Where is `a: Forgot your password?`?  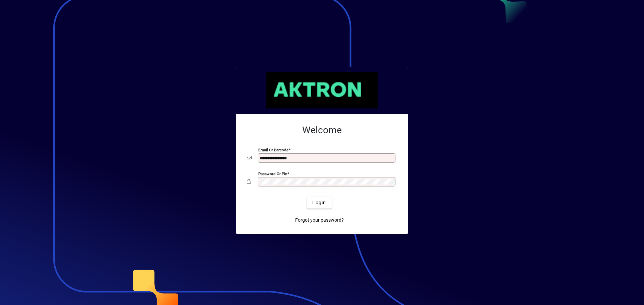
a: Forgot your password? is located at coordinates (319, 220).